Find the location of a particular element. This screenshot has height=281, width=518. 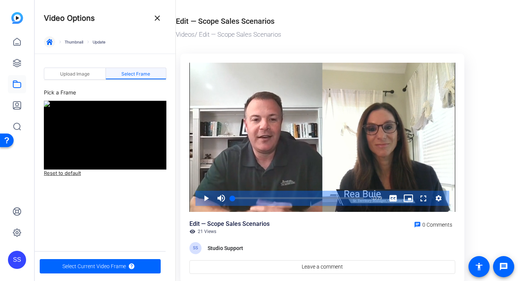

span: 0 Comments is located at coordinates (437, 225).